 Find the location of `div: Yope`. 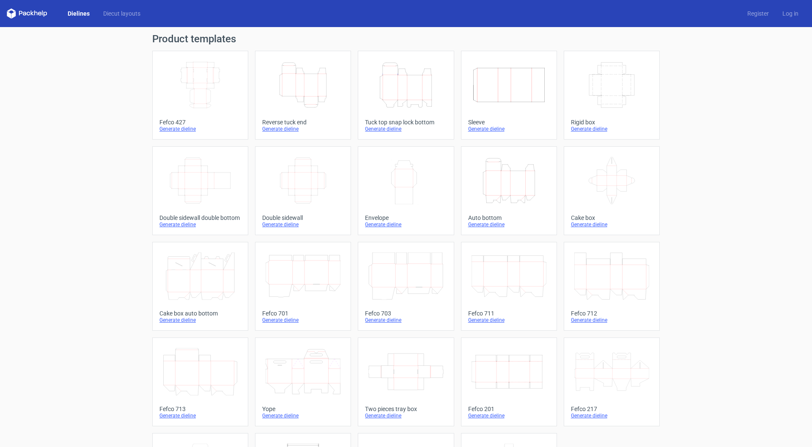

div: Yope is located at coordinates (303, 409).